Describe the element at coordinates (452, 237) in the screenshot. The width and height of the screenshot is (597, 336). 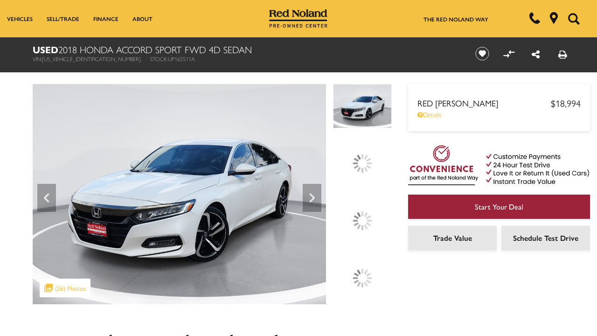
I see `span: Trade Value` at that location.